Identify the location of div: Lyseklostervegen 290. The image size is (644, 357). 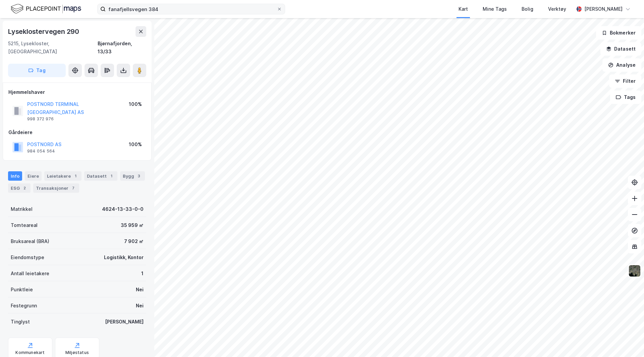
(44, 32).